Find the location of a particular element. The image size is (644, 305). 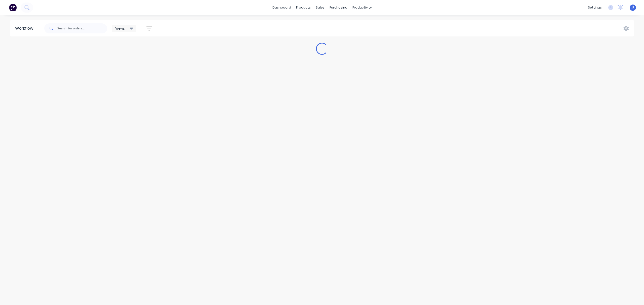

div: Workflow is located at coordinates (26, 29).